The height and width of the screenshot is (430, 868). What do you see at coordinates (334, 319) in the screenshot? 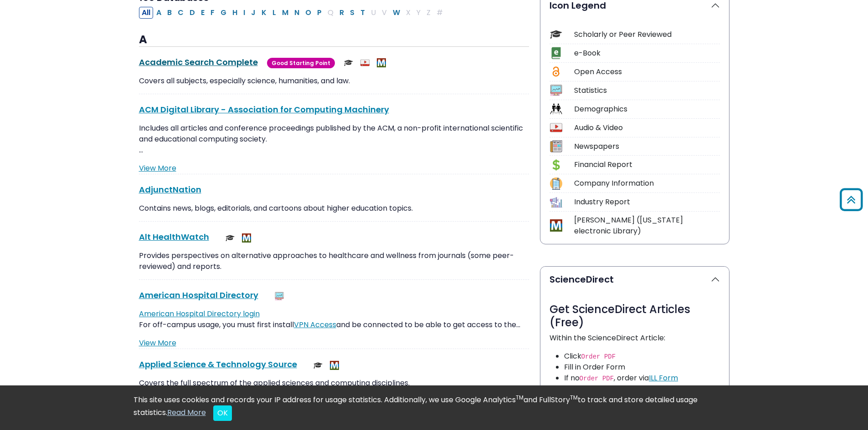
I see `p: For off-campus usage, you must first install and be connected to be able to get access to the…` at bounding box center [334, 319].